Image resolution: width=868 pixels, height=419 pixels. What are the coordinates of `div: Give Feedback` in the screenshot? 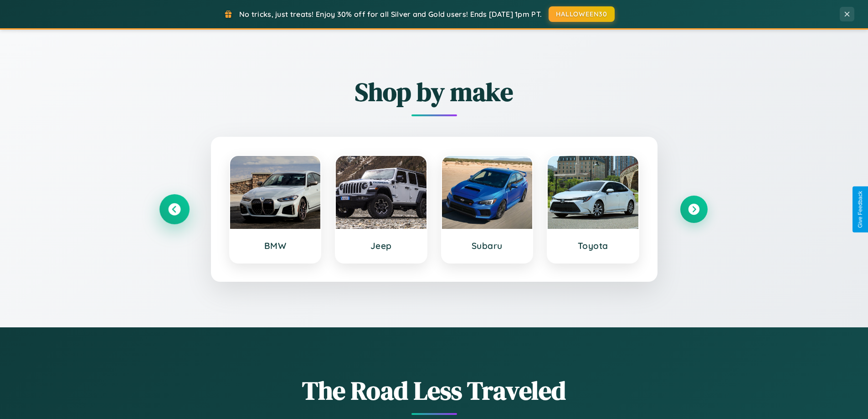 It's located at (860, 209).